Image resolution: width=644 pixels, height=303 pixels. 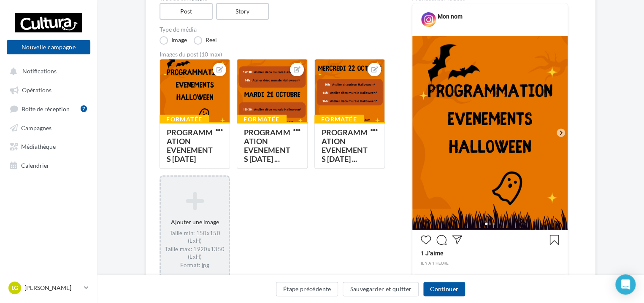 What do you see at coordinates (48, 146) in the screenshot?
I see `a: Médiathèque` at bounding box center [48, 146].